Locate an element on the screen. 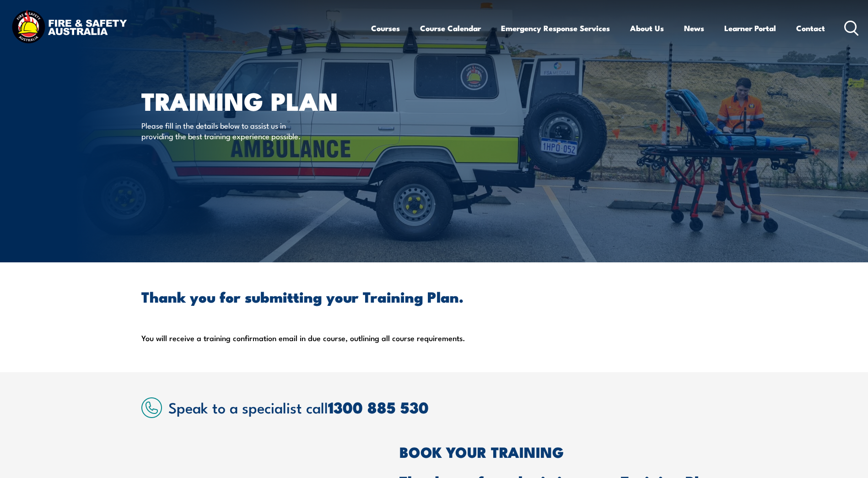  h2: Thank you for submitting your Training Plan. is located at coordinates (434, 296).